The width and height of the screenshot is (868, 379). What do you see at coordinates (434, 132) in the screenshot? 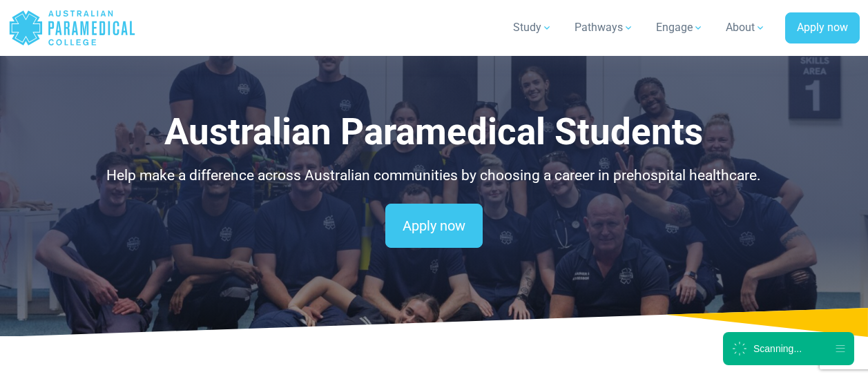
I see `h1: Australian Paramedical Students` at bounding box center [434, 132].